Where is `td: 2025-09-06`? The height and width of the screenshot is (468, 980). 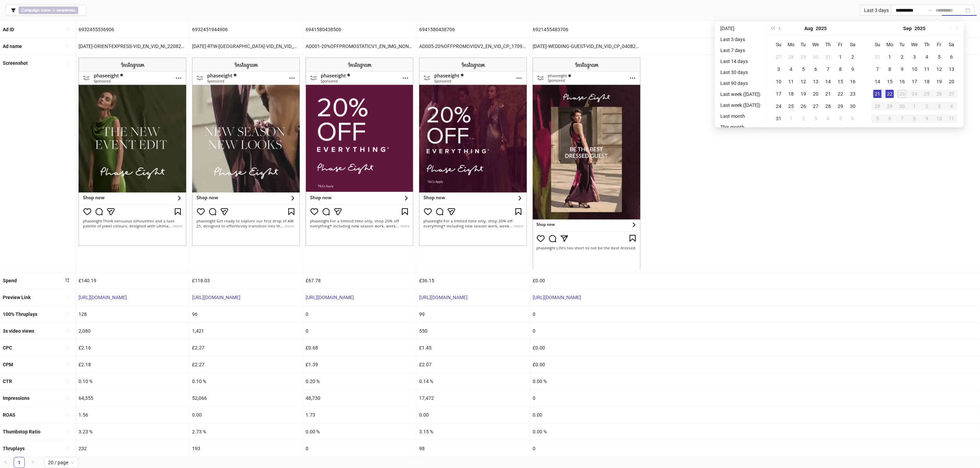 td: 2025-09-06 is located at coordinates (951, 57).